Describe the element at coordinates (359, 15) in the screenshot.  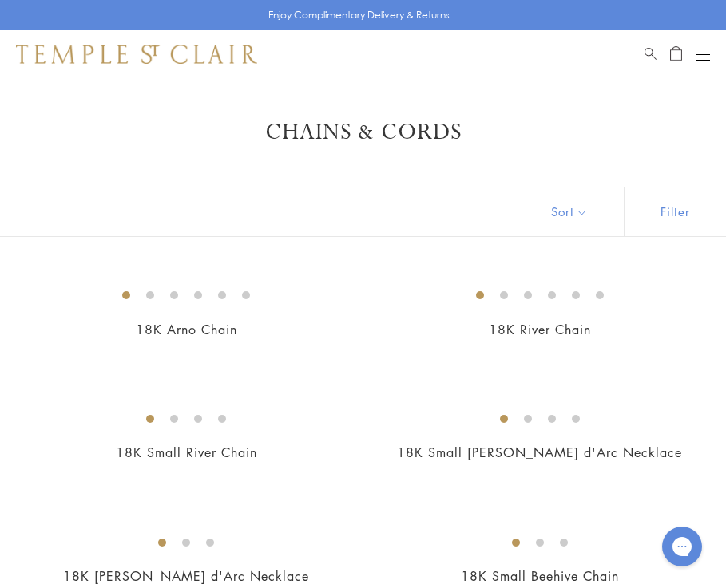
I see `p: Enjoy Complimentary Delivery & Returns` at that location.